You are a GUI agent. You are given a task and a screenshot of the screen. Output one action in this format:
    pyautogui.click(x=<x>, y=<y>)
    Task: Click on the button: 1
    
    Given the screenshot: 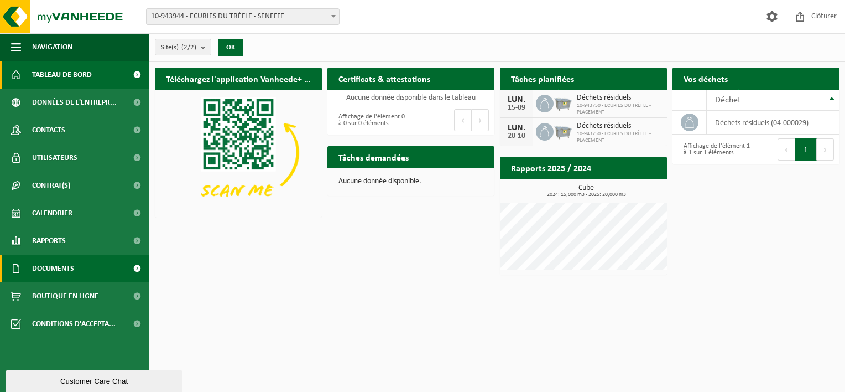 What is the action you would take?
    pyautogui.click(x=806, y=149)
    